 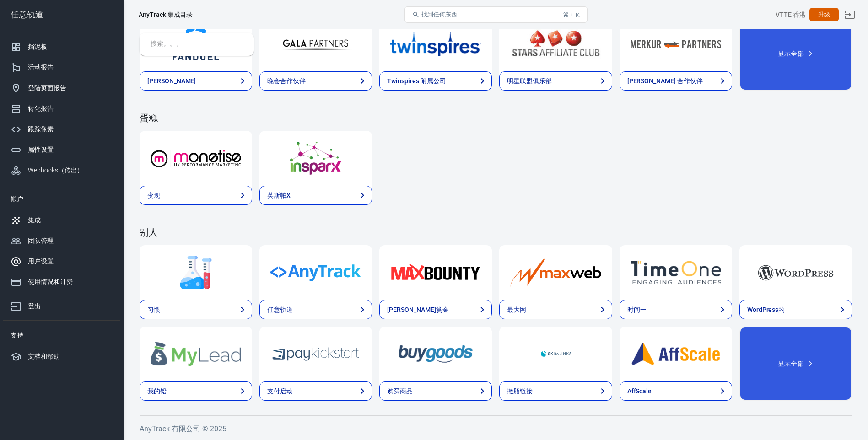 What do you see at coordinates (496, 15) in the screenshot?
I see `button: 找到任何东西......⌘ + K` at bounding box center [496, 15].